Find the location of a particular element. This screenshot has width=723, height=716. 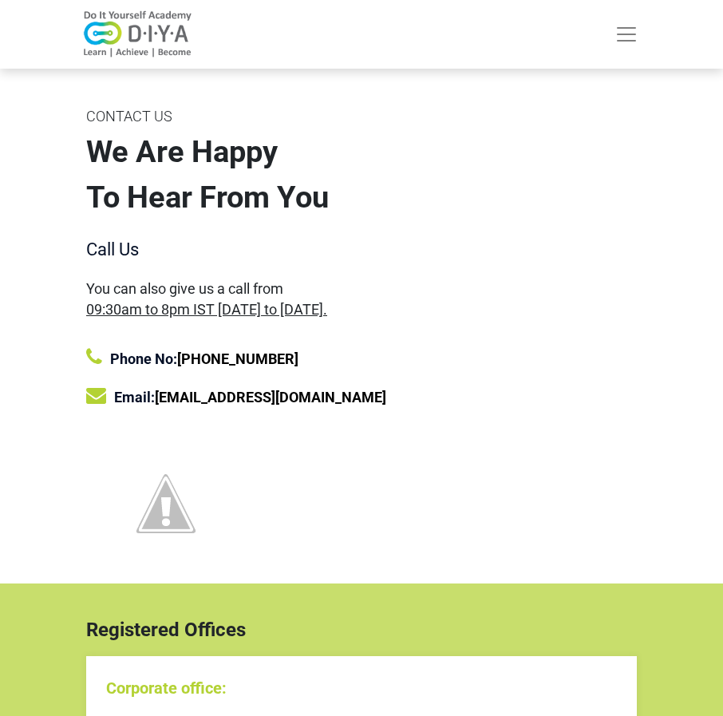

img: logo-v2.png is located at coordinates (138, 34).